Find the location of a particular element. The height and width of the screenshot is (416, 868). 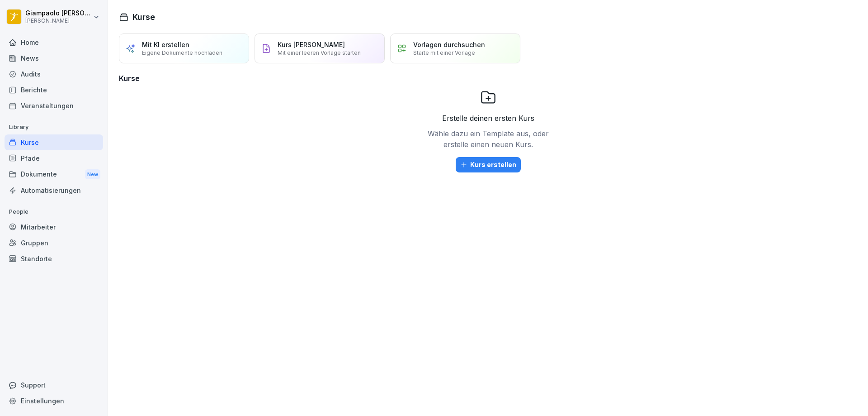

div: Automatisierungen is located at coordinates (54, 190).